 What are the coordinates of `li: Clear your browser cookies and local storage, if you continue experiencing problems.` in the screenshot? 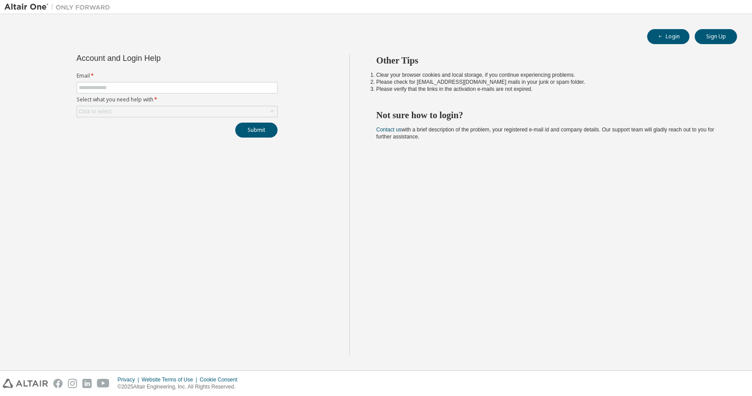 It's located at (549, 75).